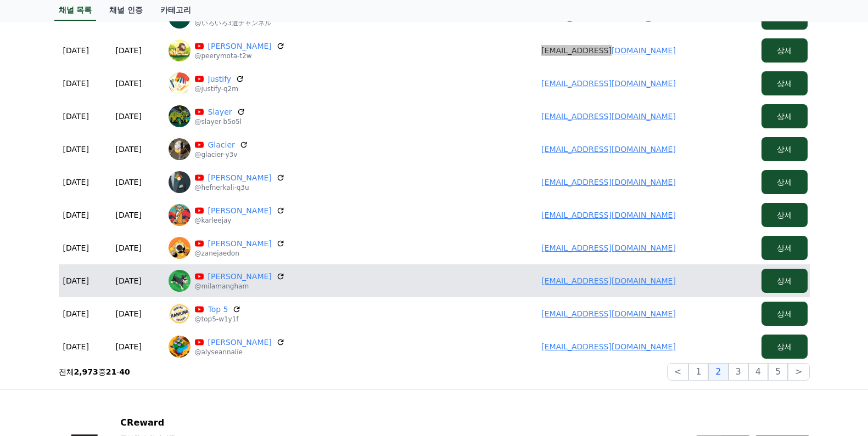 Image resolution: width=868 pixels, height=436 pixels. What do you see at coordinates (175, 369) in the screenshot?
I see `span: Settings` at bounding box center [175, 369].